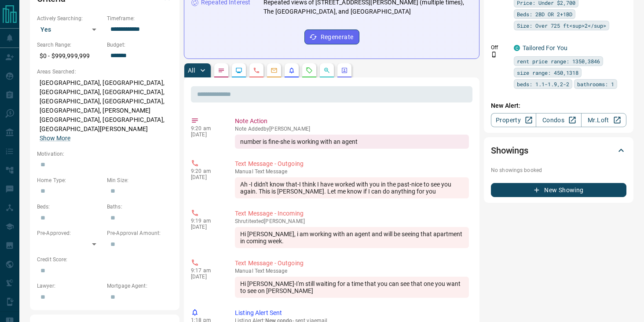 This screenshot has width=644, height=322. I want to click on svg: Opportunities, so click(327, 70).